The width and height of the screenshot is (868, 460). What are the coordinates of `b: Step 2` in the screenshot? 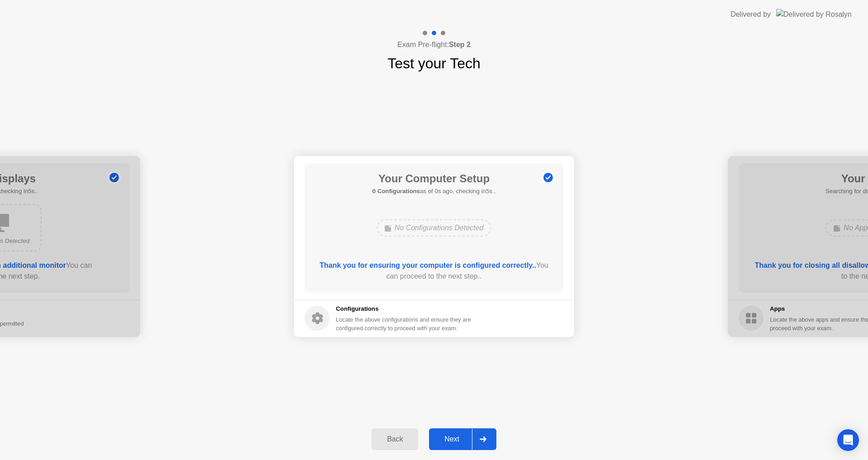 It's located at (460, 44).